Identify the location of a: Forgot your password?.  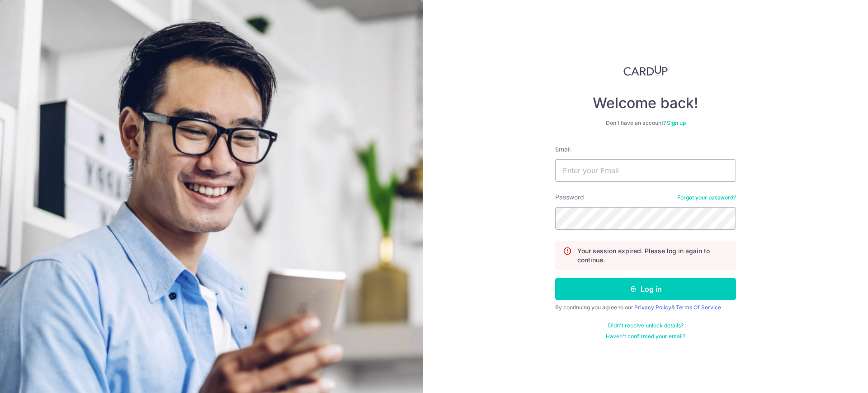
(707, 197).